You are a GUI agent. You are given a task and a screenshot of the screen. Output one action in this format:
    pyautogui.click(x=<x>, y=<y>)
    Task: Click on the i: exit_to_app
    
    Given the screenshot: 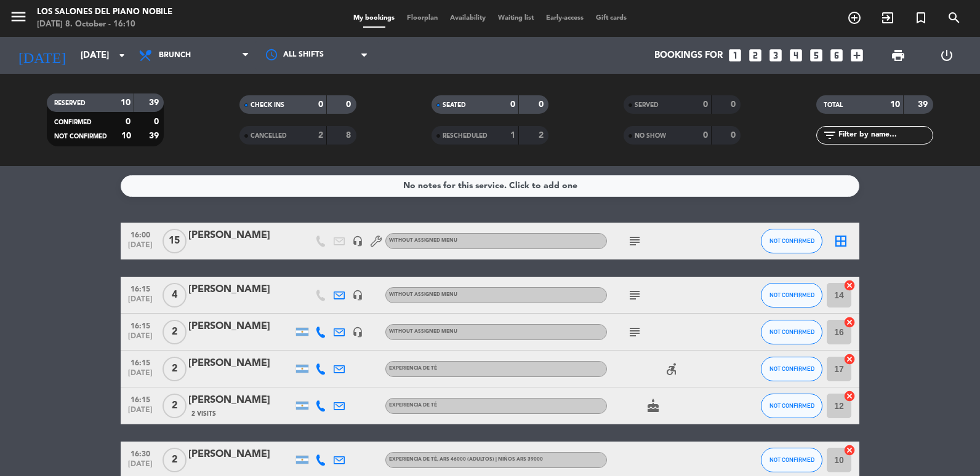 What is the action you would take?
    pyautogui.click(x=887, y=18)
    